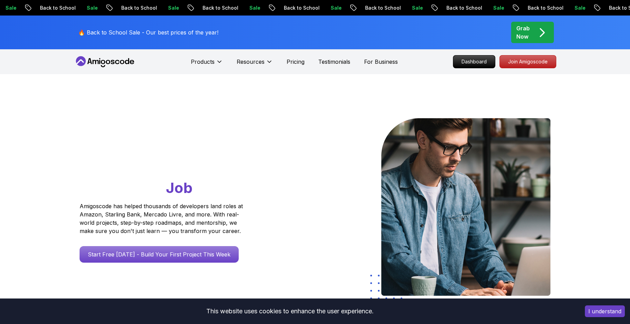  Describe the element at coordinates (527, 62) in the screenshot. I see `p: Join Amigoscode` at that location.